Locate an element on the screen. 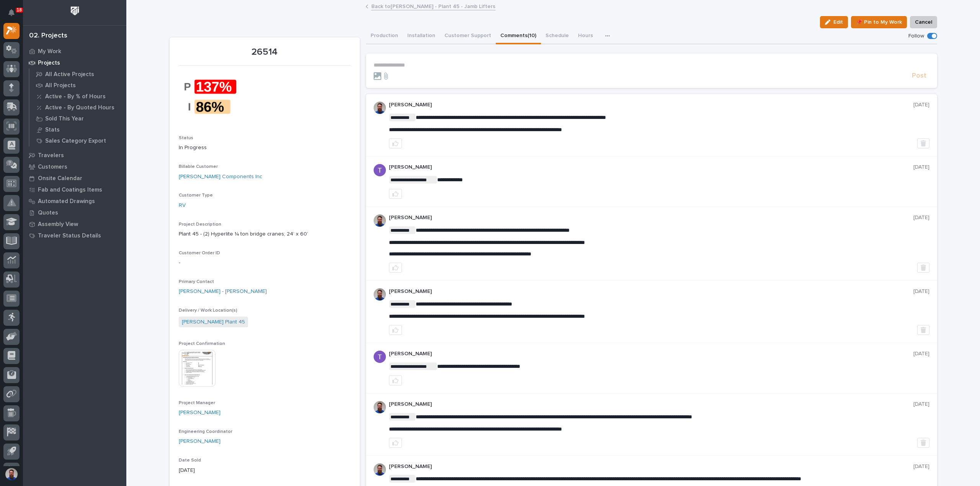 The width and height of the screenshot is (980, 486). a: All Active Projects is located at coordinates (78, 74).